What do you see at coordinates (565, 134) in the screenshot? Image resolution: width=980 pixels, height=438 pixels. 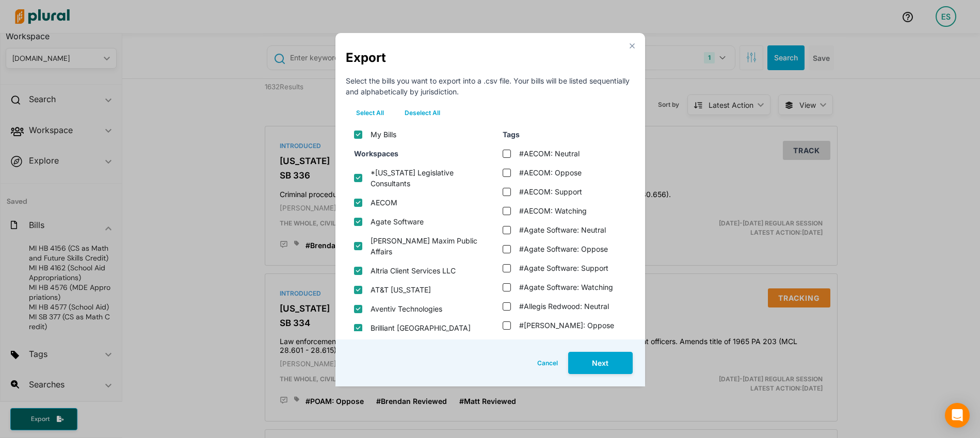 I see `div: Tags` at bounding box center [565, 134].